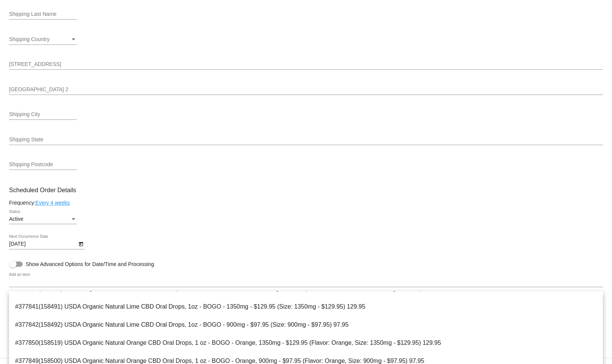  I want to click on input: Shipping Street 2, so click(306, 90).